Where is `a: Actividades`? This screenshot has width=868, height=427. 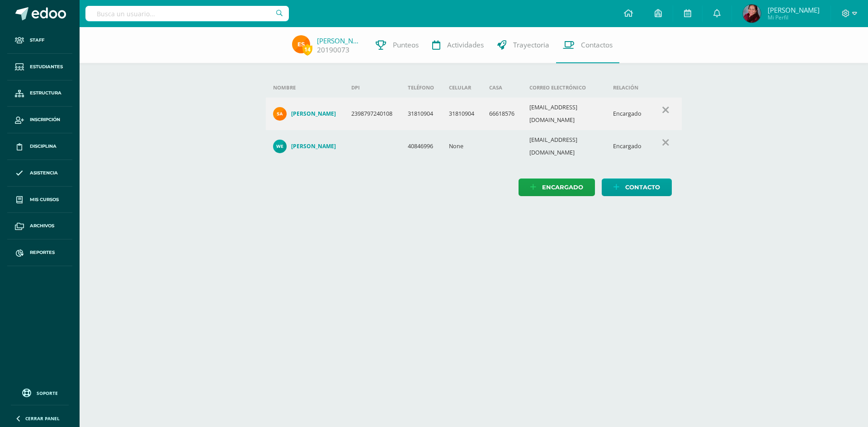 a: Actividades is located at coordinates (458, 45).